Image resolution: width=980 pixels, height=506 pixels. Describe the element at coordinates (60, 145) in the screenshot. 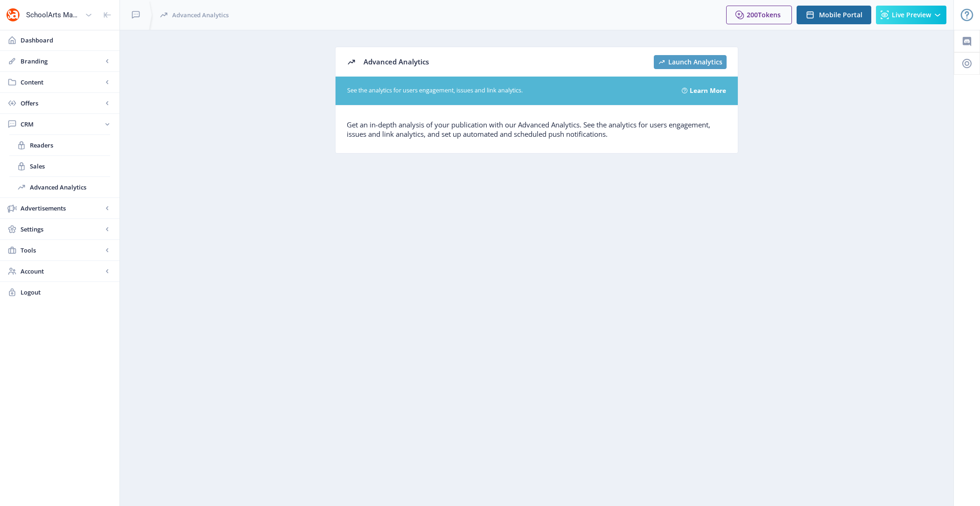

I see `a: Readers` at that location.